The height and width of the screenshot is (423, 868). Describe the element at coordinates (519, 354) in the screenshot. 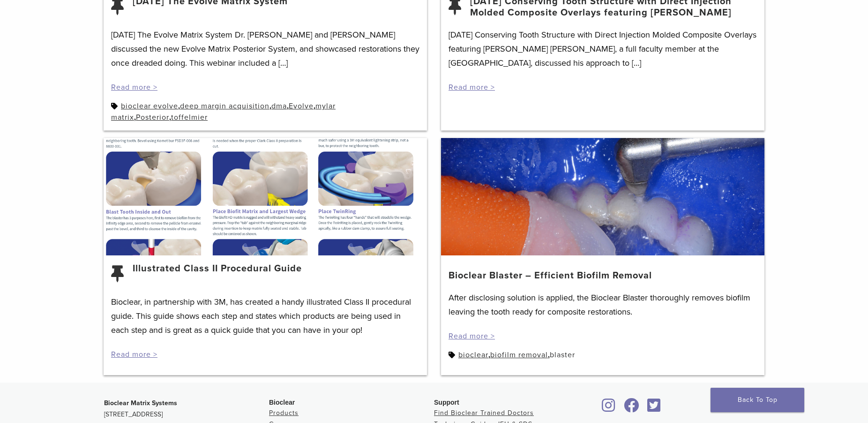

I see `a: biofilm removal` at that location.